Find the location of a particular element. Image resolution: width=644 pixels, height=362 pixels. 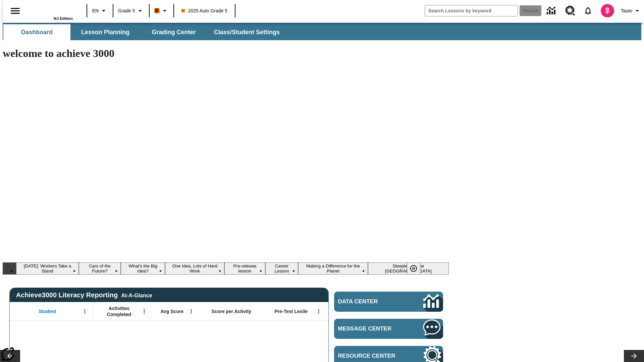

button: Lesson Planning is located at coordinates (105, 32).